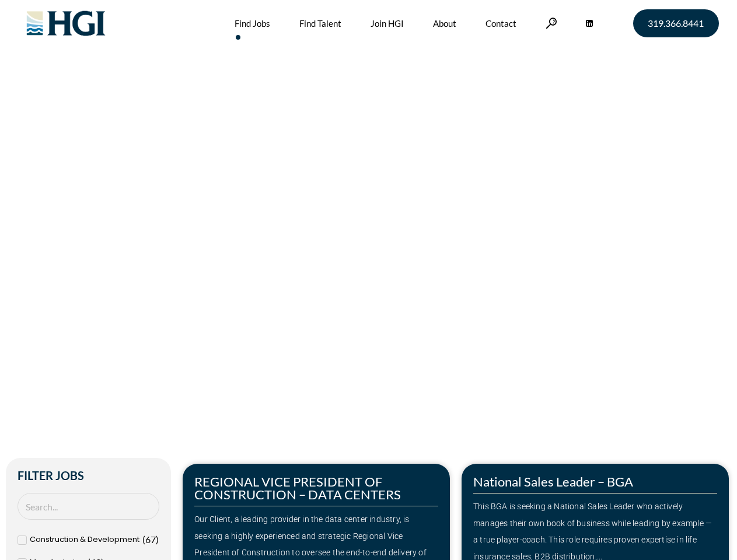 Image resolution: width=737 pixels, height=560 pixels. Describe the element at coordinates (54, 241) in the screenshot. I see `a: Home` at that location.